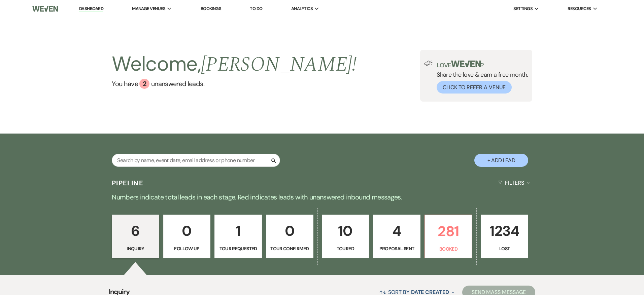 The width and height of the screenshot is (644, 295). What do you see at coordinates (238, 231) in the screenshot?
I see `p: 1` at bounding box center [238, 231].